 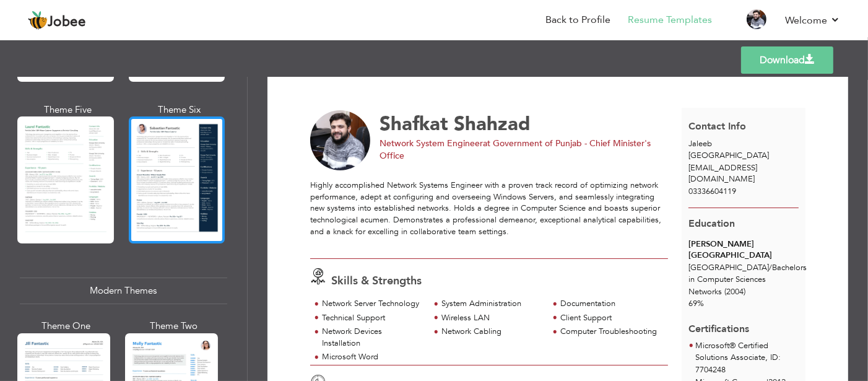 I want to click on div: Microsoft Word, so click(x=372, y=357).